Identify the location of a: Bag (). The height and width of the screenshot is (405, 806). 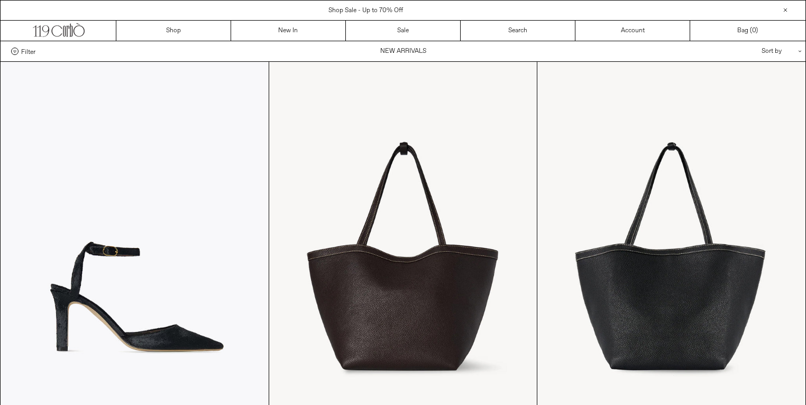
(748, 31).